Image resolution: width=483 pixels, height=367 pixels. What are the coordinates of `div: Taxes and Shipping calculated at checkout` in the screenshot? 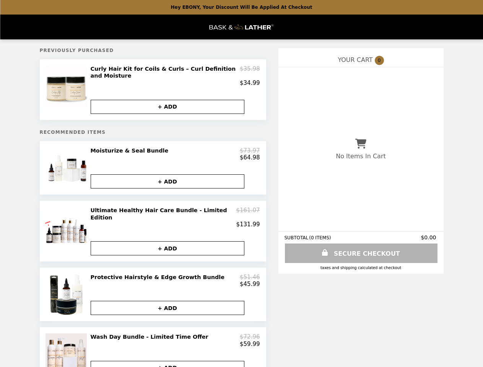 It's located at (361, 268).